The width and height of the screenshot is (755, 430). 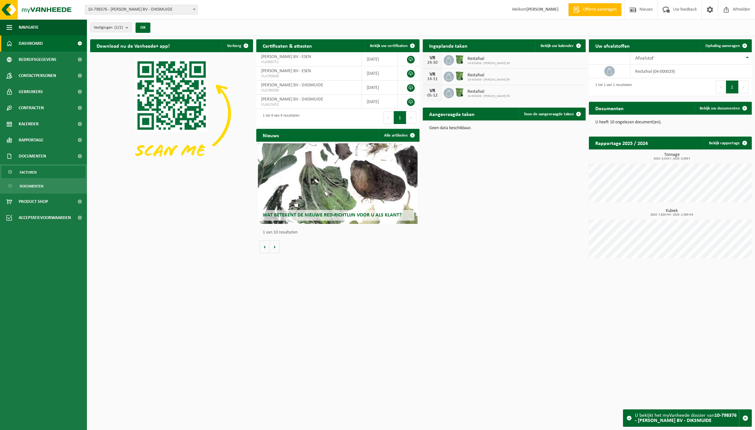 What do you see at coordinates (720, 108) in the screenshot?
I see `span: Bekijk uw documenten` at bounding box center [720, 108].